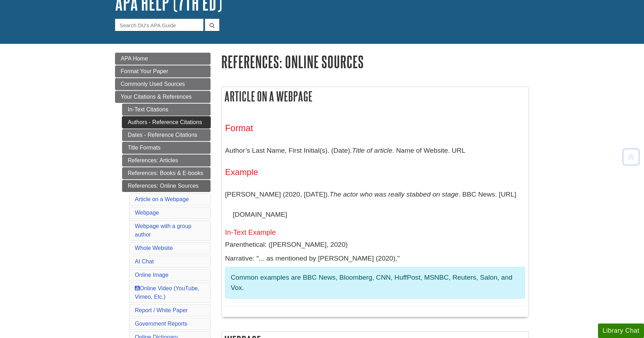 The image size is (644, 338). I want to click on h3: Format, so click(375, 128).